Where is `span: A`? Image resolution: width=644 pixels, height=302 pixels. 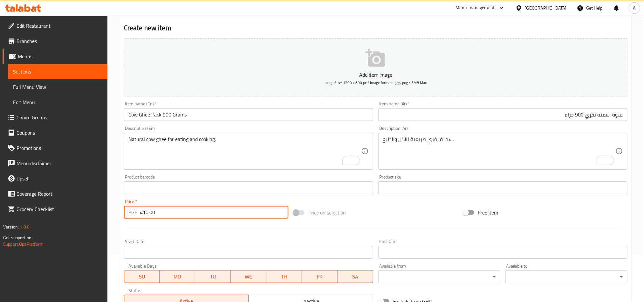 span: A is located at coordinates (634, 8).